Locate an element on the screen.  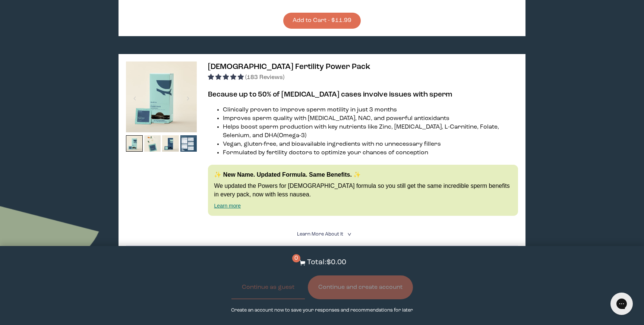
a: Learn more is located at coordinates (227, 206).